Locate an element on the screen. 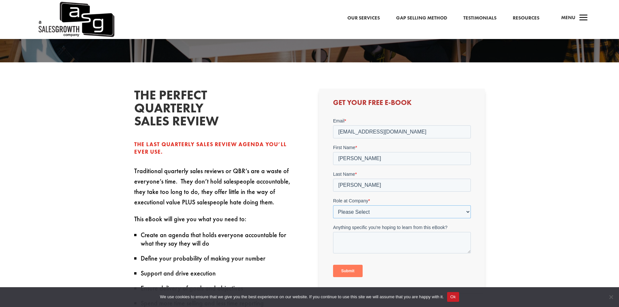  li: Create an agenda that holds everyone accountable for what they say they will do is located at coordinates (220, 239).